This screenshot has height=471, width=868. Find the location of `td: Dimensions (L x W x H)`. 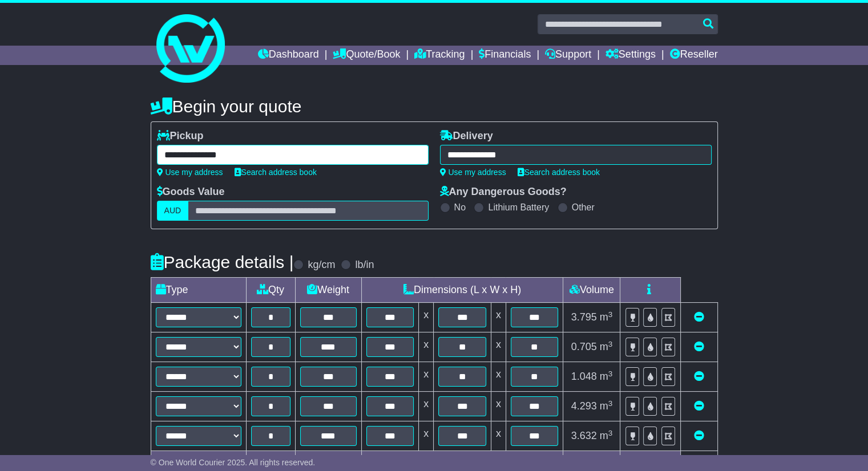

td: Dimensions (L x W x H) is located at coordinates (462, 290).